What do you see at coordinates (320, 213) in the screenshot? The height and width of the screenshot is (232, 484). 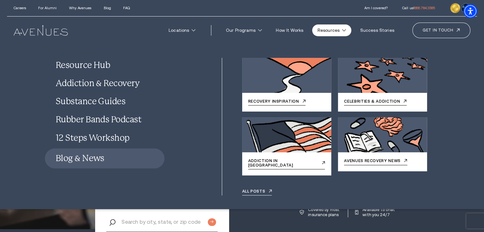 I see `a: Covered by most insurance plans` at bounding box center [320, 213].